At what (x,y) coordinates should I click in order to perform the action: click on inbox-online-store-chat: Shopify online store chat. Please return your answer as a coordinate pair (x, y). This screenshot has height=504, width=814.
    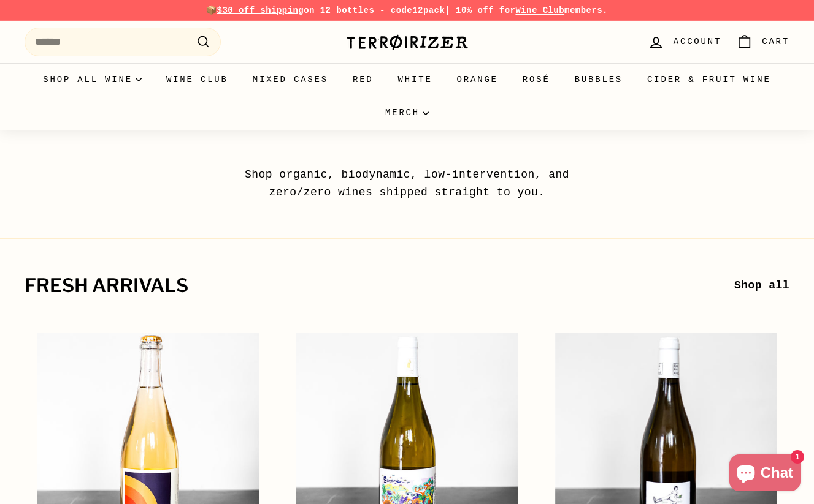
    Looking at the image, I should click on (764, 474).